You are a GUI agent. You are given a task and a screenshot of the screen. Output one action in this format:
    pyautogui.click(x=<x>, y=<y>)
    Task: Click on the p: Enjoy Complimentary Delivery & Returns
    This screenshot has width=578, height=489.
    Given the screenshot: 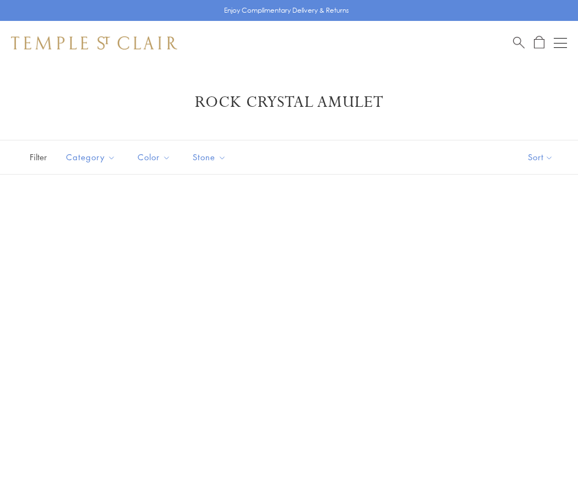 What is the action you would take?
    pyautogui.click(x=286, y=10)
    